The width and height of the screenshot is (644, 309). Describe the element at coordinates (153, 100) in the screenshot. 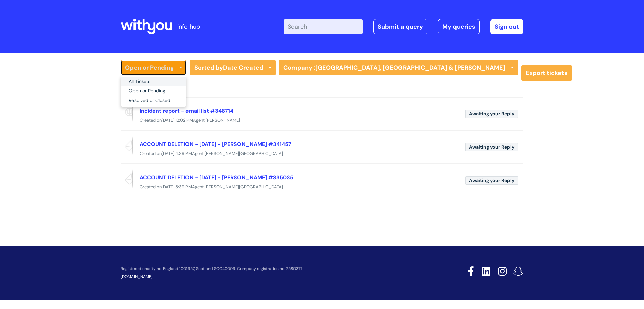

I see `a: Resolved or Closed` at that location.